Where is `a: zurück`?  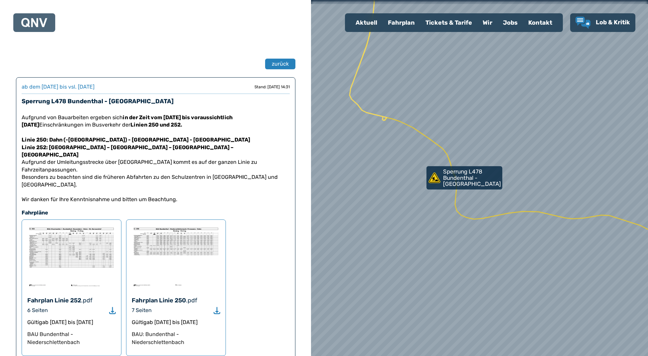
a: zurück is located at coordinates (280, 64).